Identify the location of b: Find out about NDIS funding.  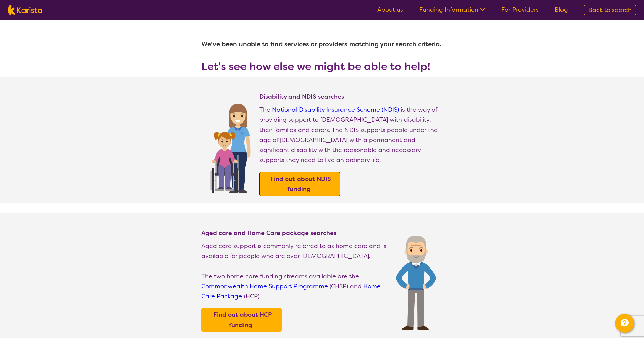
(301, 184).